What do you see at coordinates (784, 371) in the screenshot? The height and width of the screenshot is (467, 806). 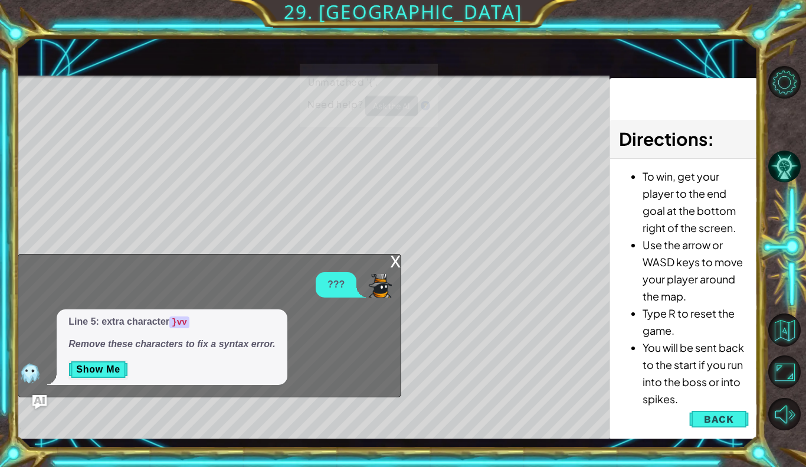 I see `button: Maximize Browser` at bounding box center [784, 371].